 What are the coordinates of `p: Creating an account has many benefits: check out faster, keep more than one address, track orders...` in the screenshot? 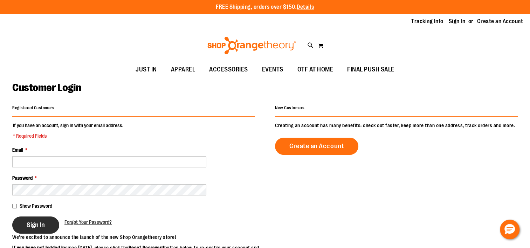 It's located at (396, 125).